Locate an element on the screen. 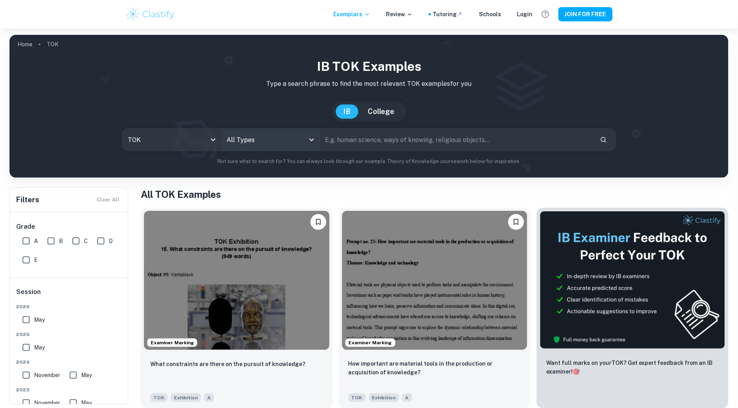 Image resolution: width=738 pixels, height=408 pixels. div: All Types is located at coordinates (270, 140).